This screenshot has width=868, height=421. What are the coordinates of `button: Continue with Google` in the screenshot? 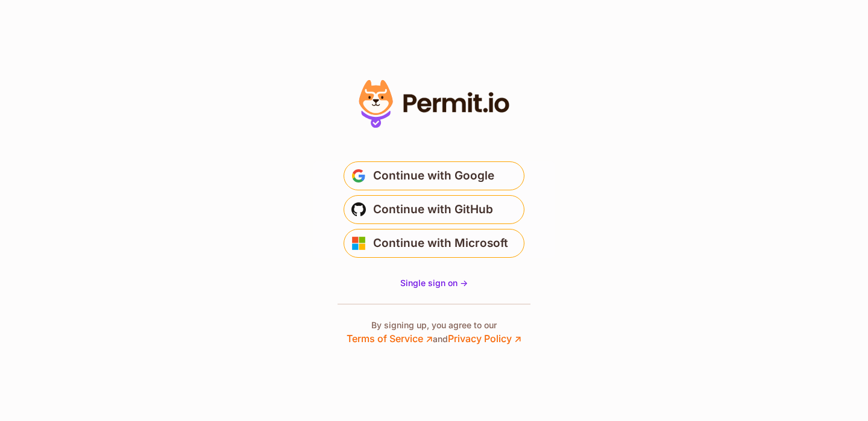 It's located at (434, 176).